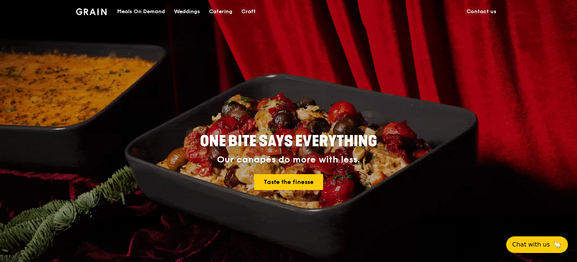  What do you see at coordinates (221, 12) in the screenshot?
I see `a: Catering` at bounding box center [221, 12].